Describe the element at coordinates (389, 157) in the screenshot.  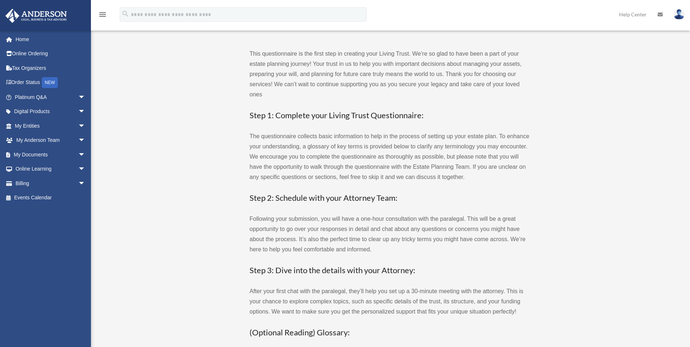
I see `p: The questionnaire collects basic information to help in the process of setting up your estate pla...` at that location.